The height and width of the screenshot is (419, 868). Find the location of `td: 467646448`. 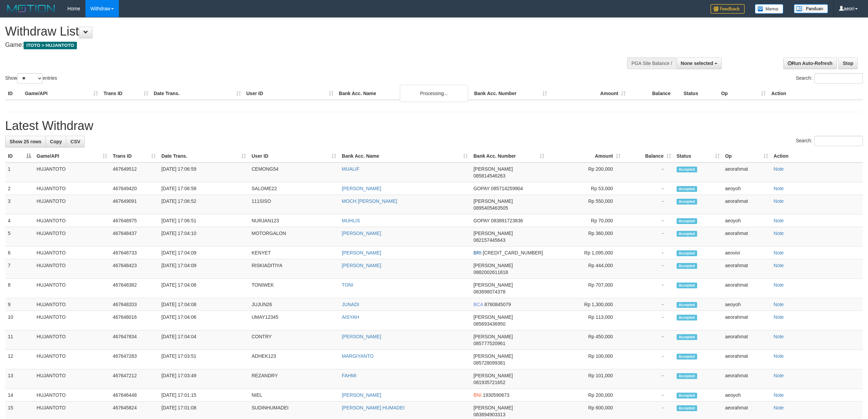

td: 467646448 is located at coordinates (134, 395).